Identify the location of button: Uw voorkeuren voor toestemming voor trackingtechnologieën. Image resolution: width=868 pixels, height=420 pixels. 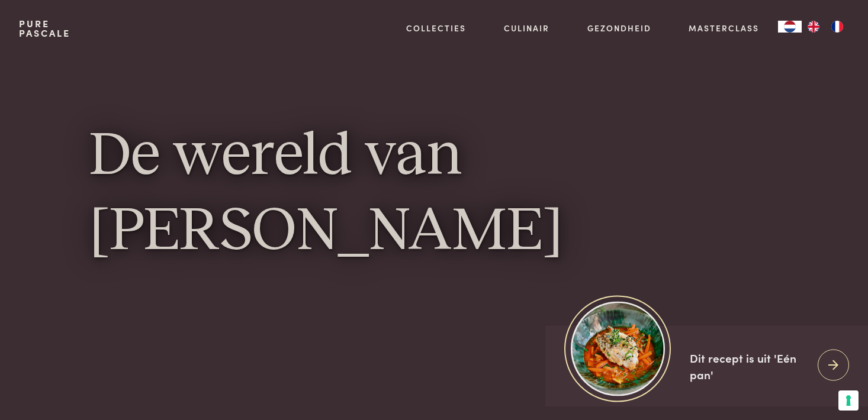
(848, 401).